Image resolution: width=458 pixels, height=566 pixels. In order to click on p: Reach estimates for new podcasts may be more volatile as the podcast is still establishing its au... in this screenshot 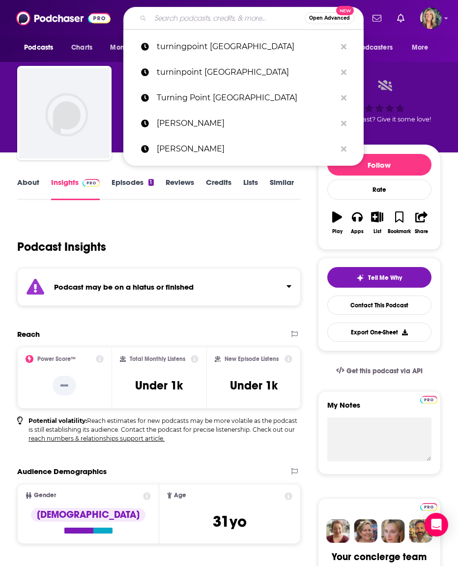, I will do `click(165, 429)`.